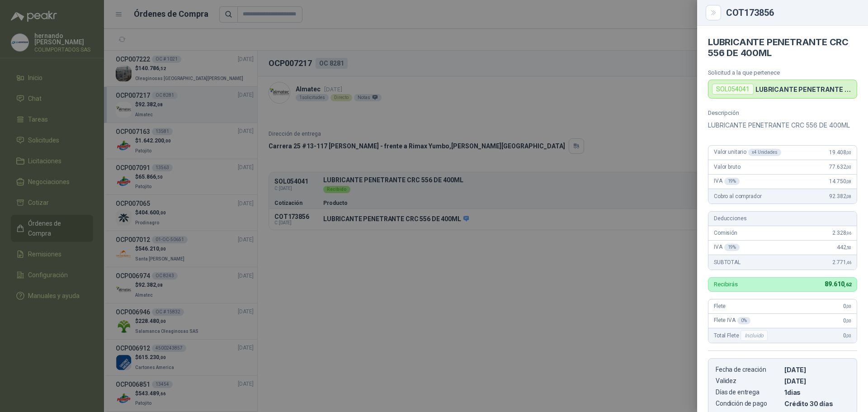 The image size is (868, 412). Describe the element at coordinates (727, 262) in the screenshot. I see `span: SUBTOTAL` at that location.